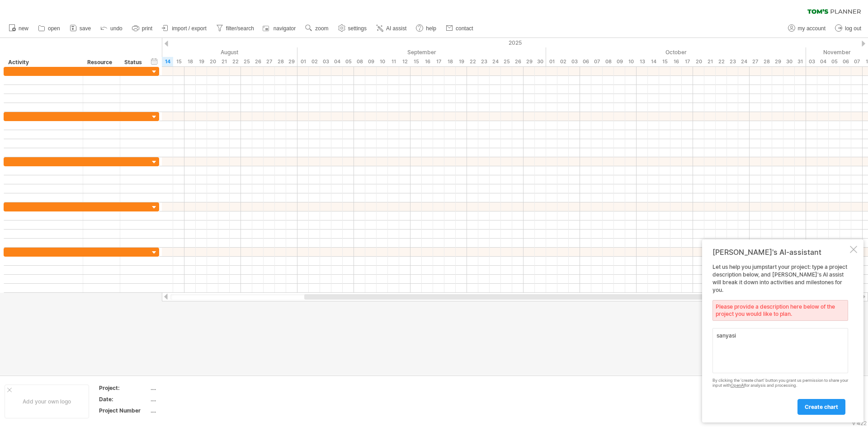 This screenshot has width=868, height=427. I want to click on a: create chart, so click(822, 407).